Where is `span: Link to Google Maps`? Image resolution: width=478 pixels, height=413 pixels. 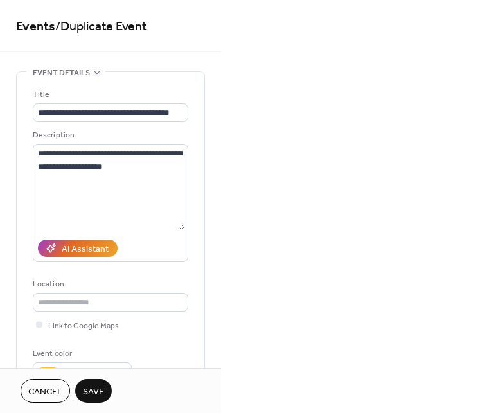 span: Link to Google Maps is located at coordinates (84, 326).